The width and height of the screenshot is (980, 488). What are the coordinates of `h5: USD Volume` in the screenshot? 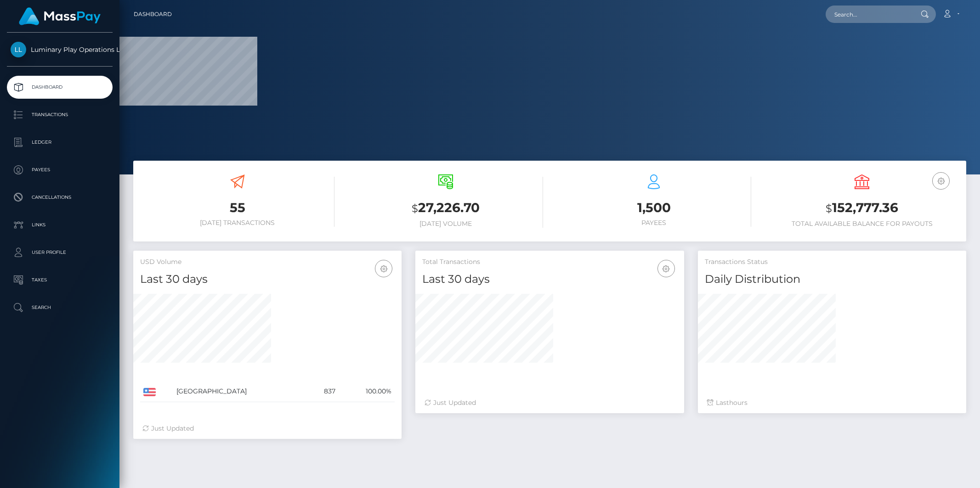 It's located at (267, 262).